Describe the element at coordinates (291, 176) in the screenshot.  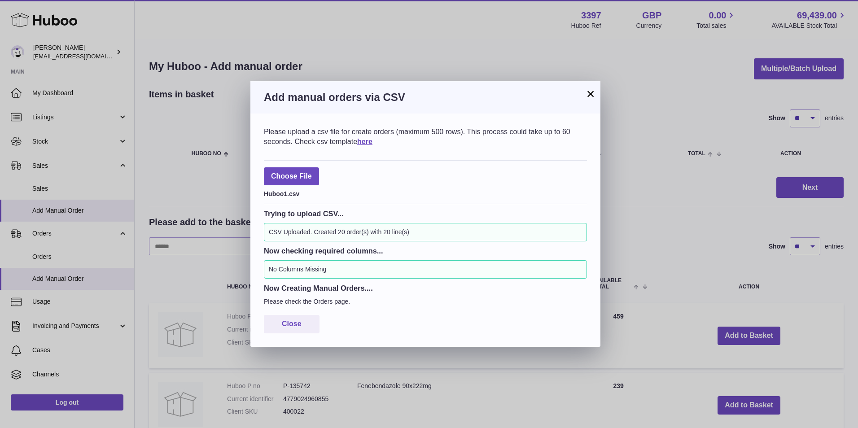
I see `span: Choose File` at that location.